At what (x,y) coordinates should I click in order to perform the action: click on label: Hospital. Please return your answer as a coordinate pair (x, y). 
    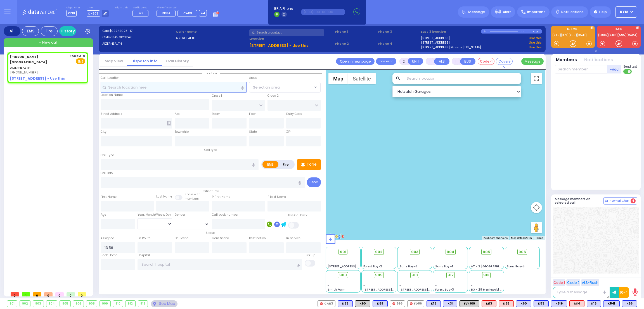
    Looking at the image, I should click on (144, 255).